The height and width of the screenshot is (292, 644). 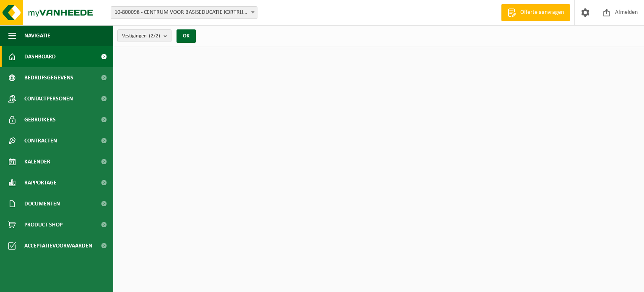 What do you see at coordinates (49, 78) in the screenshot?
I see `span: Bedrijfsgegevens` at bounding box center [49, 78].